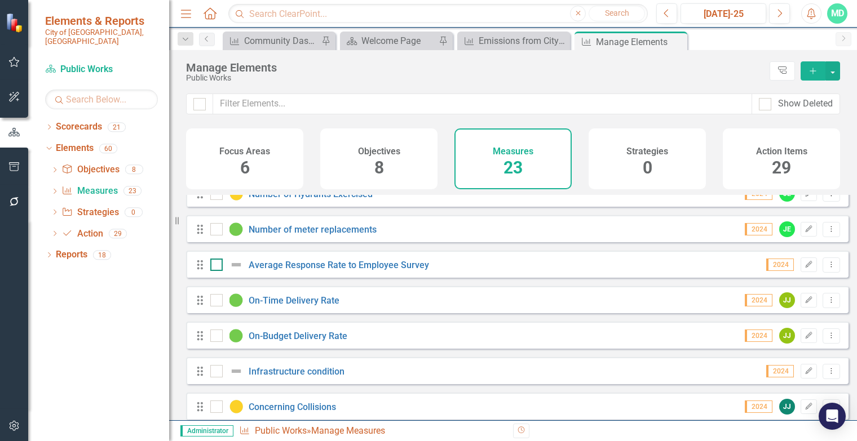  Describe the element at coordinates (102, 255) in the screenshot. I see `div: 18` at that location.